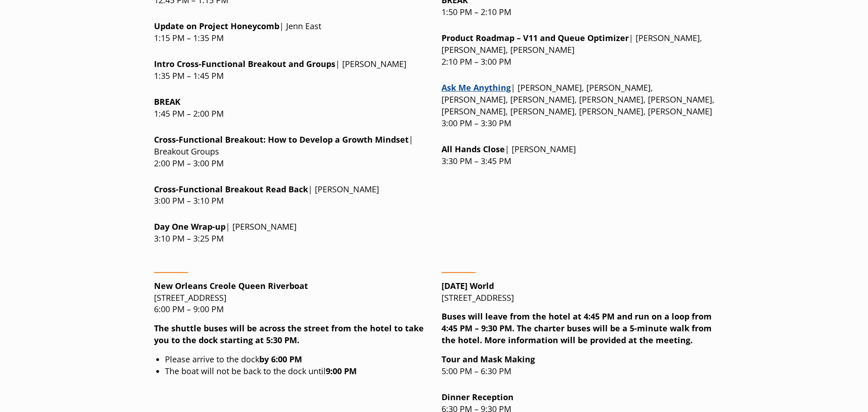 The width and height of the screenshot is (868, 412). I want to click on strong: Intro Cross-Functional Breakout and Groups, so click(245, 63).